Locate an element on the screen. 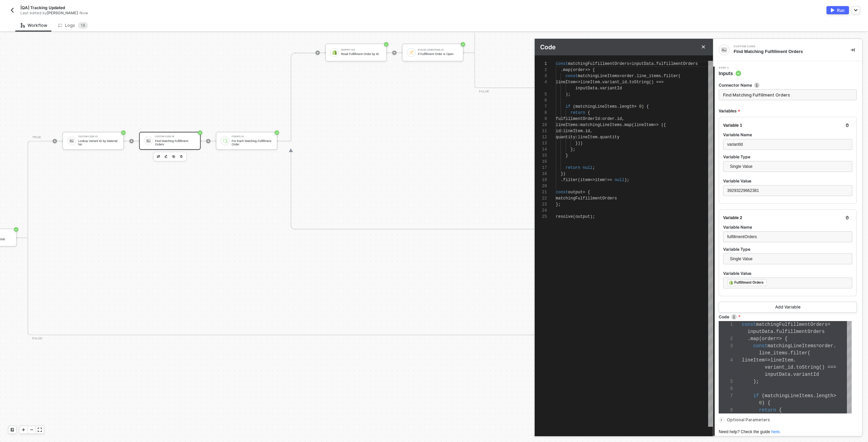 The height and width of the screenshot is (442, 868). div: Variable 2 is located at coordinates (733, 218).